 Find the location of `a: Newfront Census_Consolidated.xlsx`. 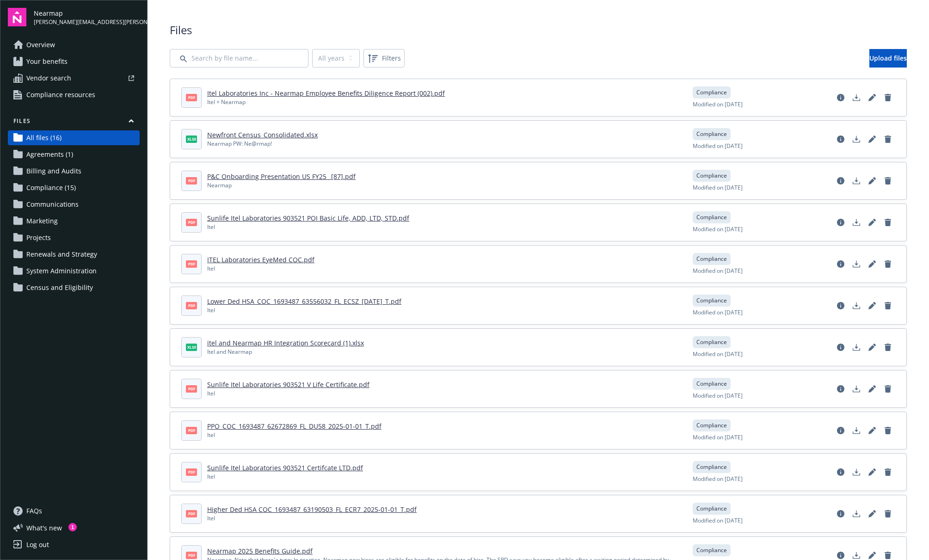

a: Newfront Census_Consolidated.xlsx is located at coordinates (262, 134).